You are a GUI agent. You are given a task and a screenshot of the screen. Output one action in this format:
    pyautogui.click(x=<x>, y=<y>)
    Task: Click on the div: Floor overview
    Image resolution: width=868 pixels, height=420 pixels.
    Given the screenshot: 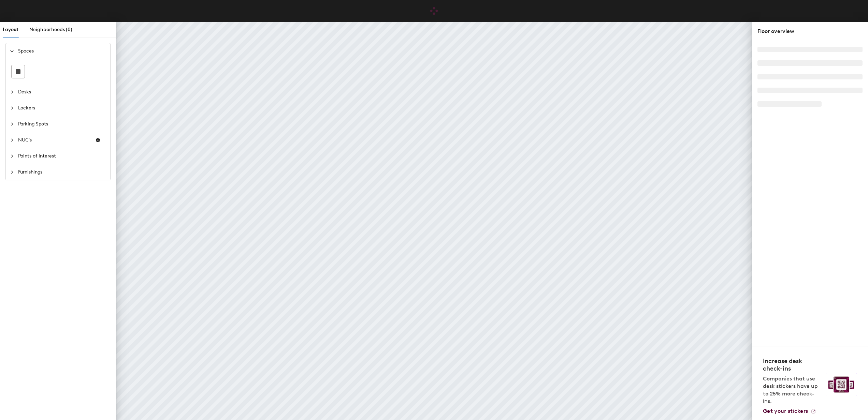 What is the action you would take?
    pyautogui.click(x=810, y=31)
    